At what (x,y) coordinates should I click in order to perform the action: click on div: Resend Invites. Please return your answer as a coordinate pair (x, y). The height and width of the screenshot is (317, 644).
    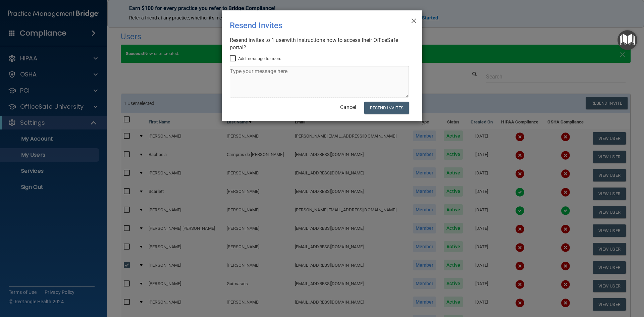
    Looking at the image, I should click on (308, 26).